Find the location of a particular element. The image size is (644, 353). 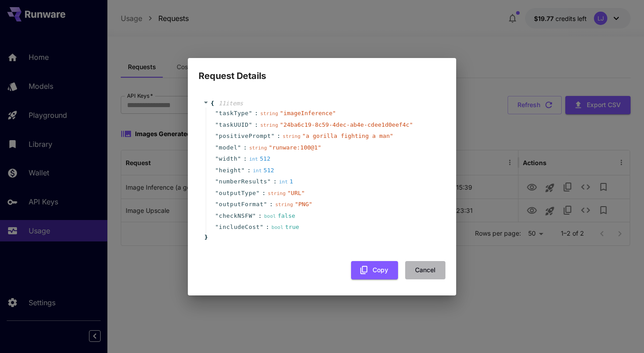

span: " a gorilla fighting a man " is located at coordinates (348, 136).